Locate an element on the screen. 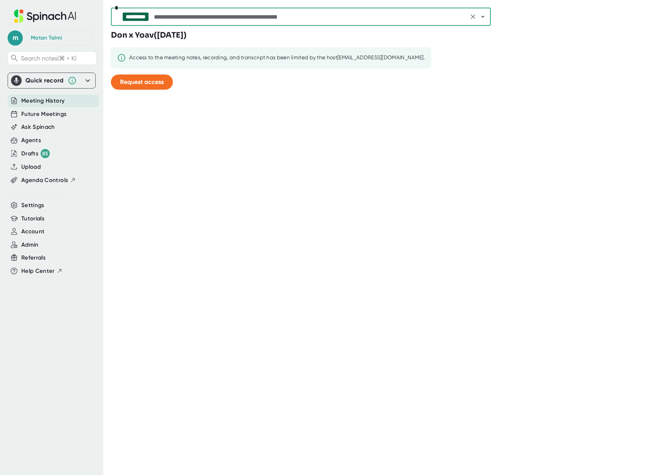 The width and height of the screenshot is (653, 475). button: Upload is located at coordinates (31, 167).